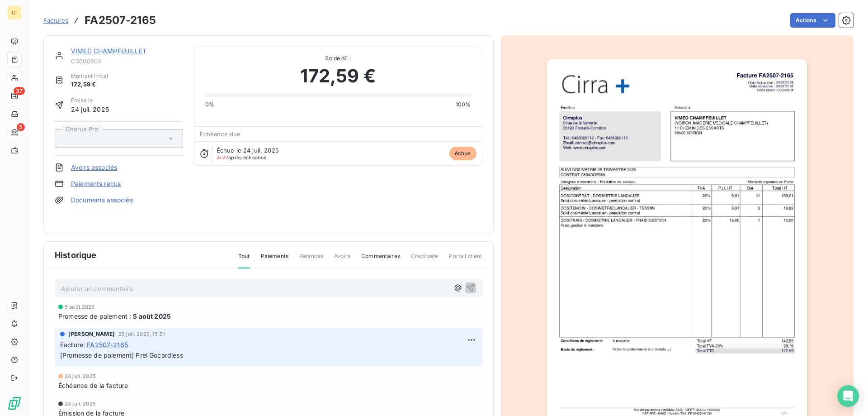 The height and width of the screenshot is (416, 868). I want to click on span: Montant initial, so click(89, 76).